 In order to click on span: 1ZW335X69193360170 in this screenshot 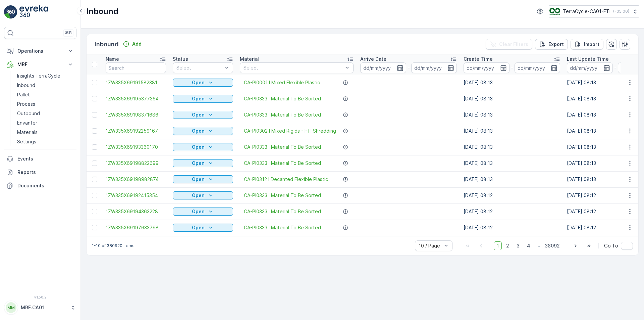, I will do `click(136, 147)`.